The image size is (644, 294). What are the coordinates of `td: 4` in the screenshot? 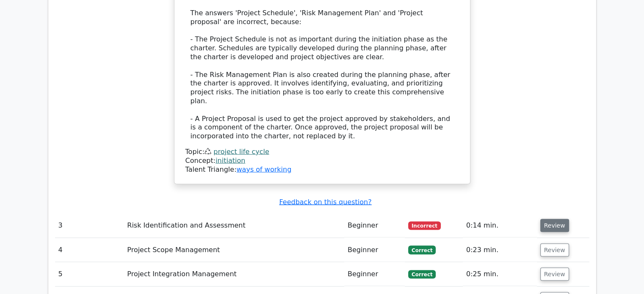 It's located at (89, 249).